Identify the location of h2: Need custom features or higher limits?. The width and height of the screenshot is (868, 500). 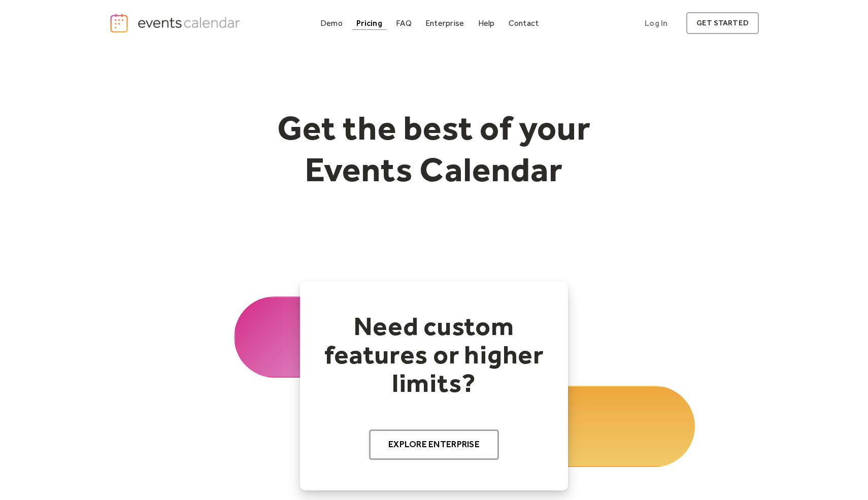
(434, 354).